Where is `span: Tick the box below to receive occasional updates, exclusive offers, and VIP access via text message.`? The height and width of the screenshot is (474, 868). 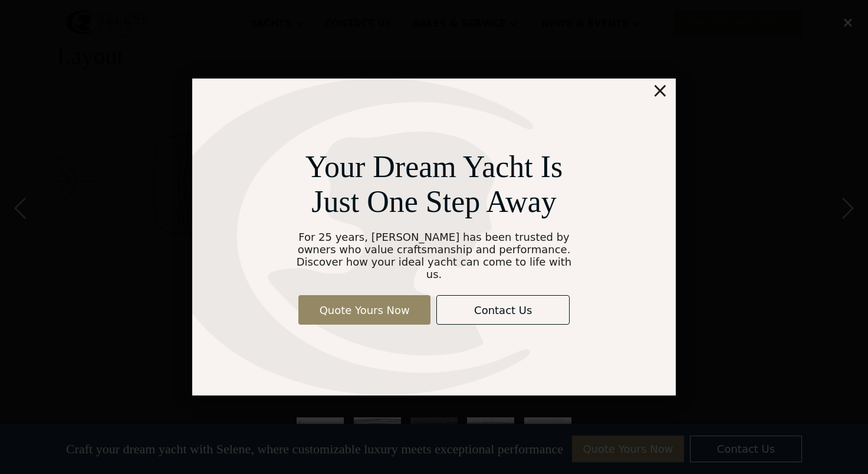
span: Tick the box below to receive occasional updates, exclusive offers, and VIP access via text message. is located at coordinates (94, 418).